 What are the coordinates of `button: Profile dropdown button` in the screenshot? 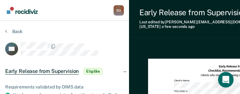 It's located at (119, 10).